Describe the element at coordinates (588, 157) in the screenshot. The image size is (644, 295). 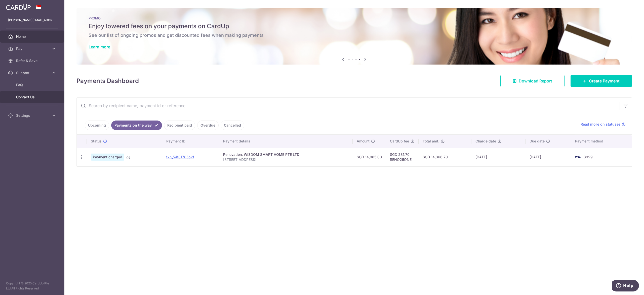
I see `span: 3929` at that location.